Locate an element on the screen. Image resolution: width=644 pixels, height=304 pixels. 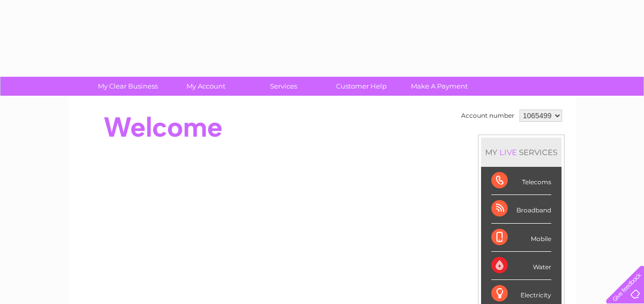
a: Make A Payment is located at coordinates (439, 86).